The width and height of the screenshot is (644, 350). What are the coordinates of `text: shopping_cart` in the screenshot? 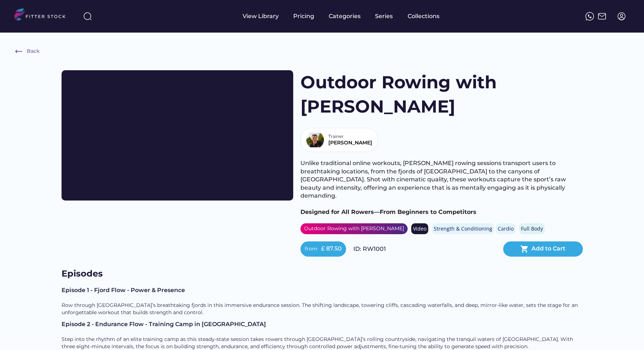 It's located at (525, 249).